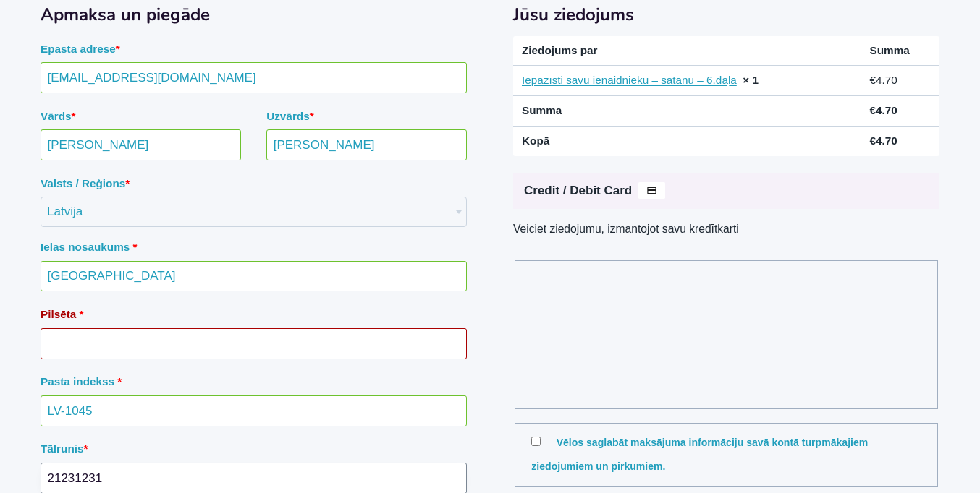 The width and height of the screenshot is (980, 493). I want to click on strong: × 1, so click(751, 79).